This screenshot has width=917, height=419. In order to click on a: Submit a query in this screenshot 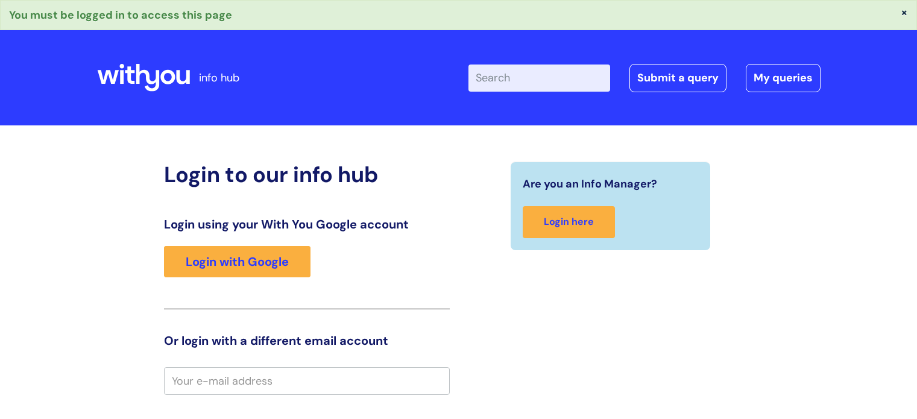, I will do `click(677, 78)`.